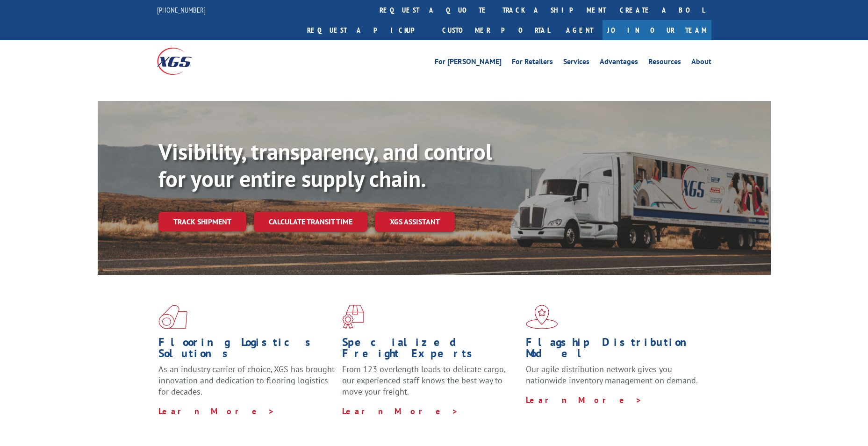  I want to click on a: Advantages, so click(619, 63).